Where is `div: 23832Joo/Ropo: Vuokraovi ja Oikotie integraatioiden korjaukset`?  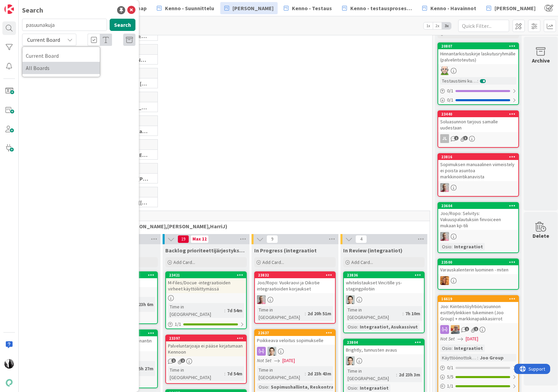 div: 23832Joo/Ropo: Vuokraovi ja Oikotie integraatioiden korjaukset is located at coordinates (295, 282).